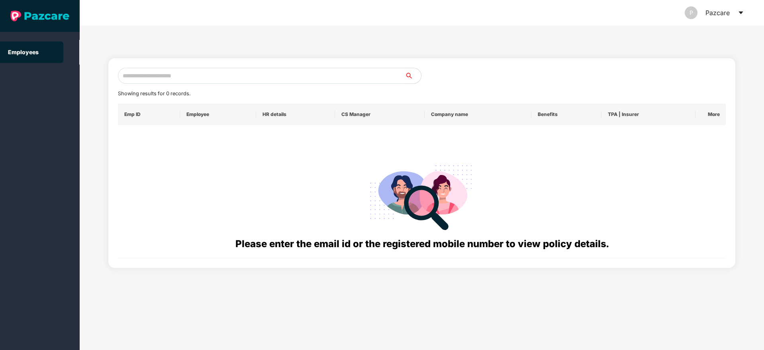  What do you see at coordinates (413, 76) in the screenshot?
I see `button: search` at bounding box center [413, 76].